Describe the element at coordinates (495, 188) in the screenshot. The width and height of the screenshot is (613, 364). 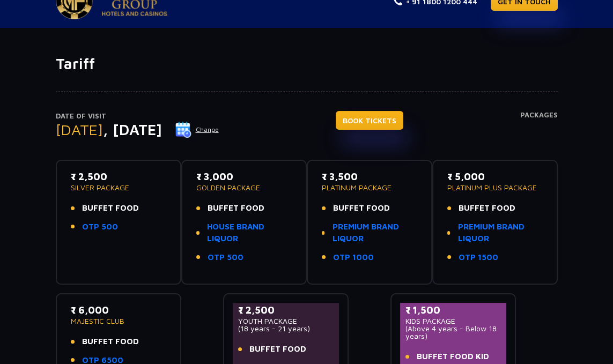
I see `p: PLATINUM PLUS PACKAGE` at that location.